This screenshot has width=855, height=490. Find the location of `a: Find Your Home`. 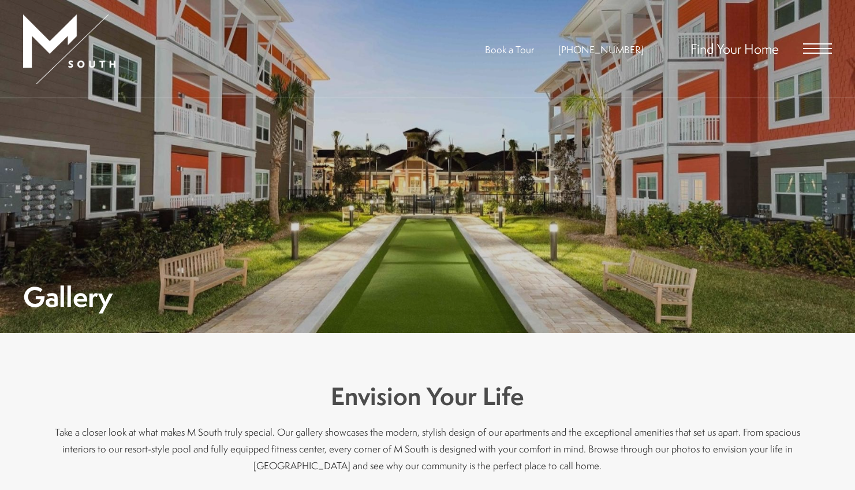

a: Find Your Home is located at coordinates (735, 49).